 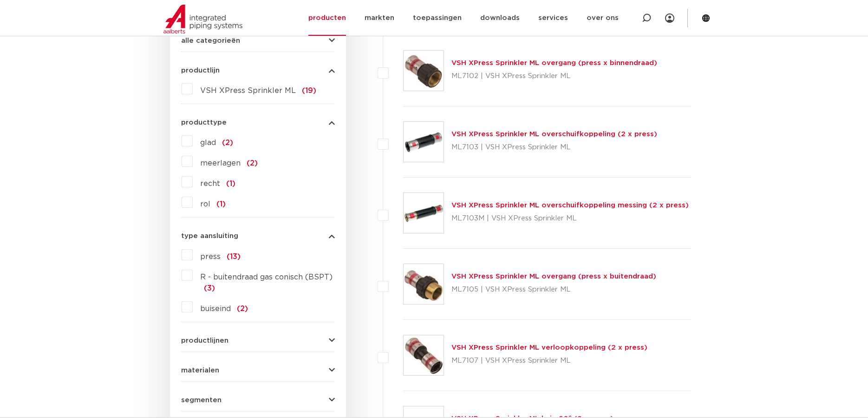 What do you see at coordinates (570, 219) in the screenshot?
I see `p: ML7103M | VSH XPress Sprinkler ML` at bounding box center [570, 219].